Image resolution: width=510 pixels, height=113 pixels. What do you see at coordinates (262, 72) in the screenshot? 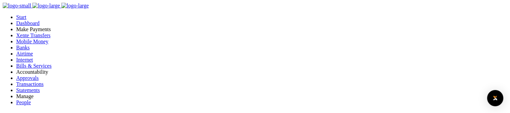
I see `li: Ac` at bounding box center [262, 72].